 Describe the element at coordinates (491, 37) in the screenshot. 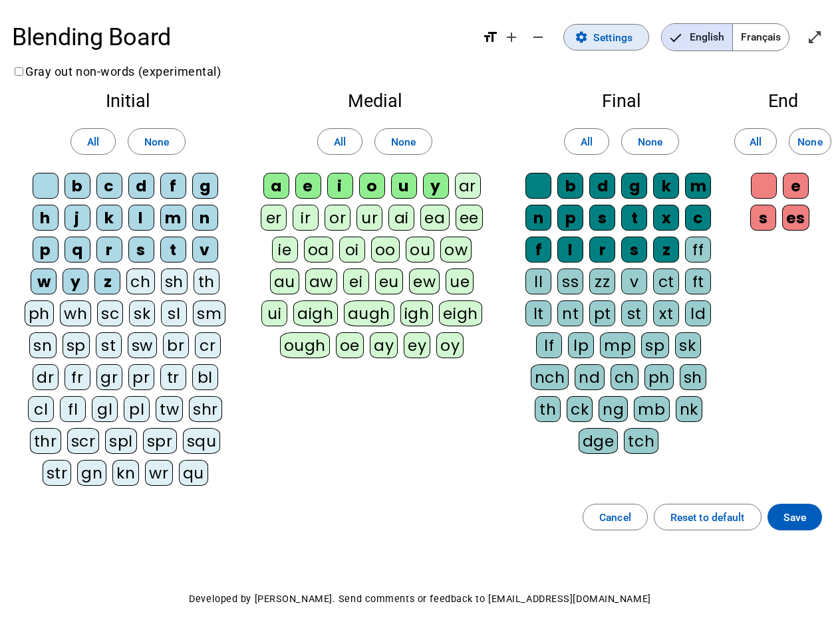

I see `mat-icon: format_size` at that location.